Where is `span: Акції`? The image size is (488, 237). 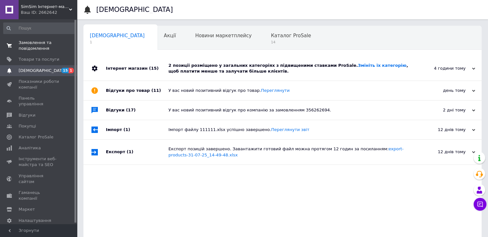 span: Акції is located at coordinates (170, 36).